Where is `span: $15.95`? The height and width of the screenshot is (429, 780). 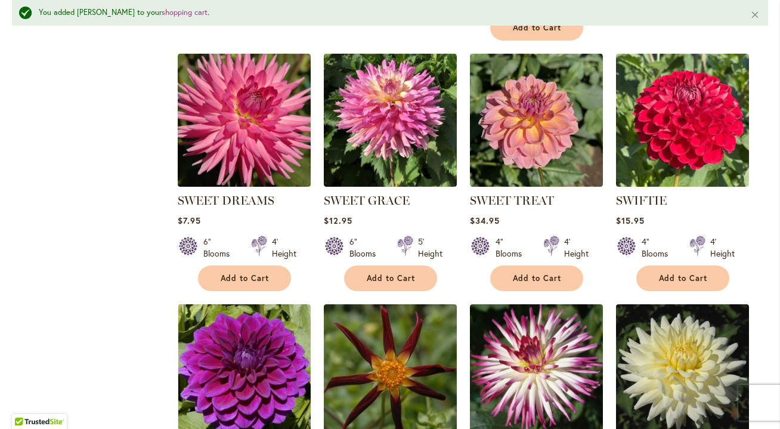 span: $15.95 is located at coordinates (631, 220).